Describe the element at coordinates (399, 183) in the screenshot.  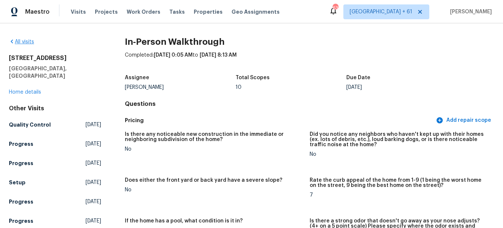
I see `h5: Rate the curb appeal of the home from 1-9 (1 being the worst home on the street, 9 being the best...` at that location.